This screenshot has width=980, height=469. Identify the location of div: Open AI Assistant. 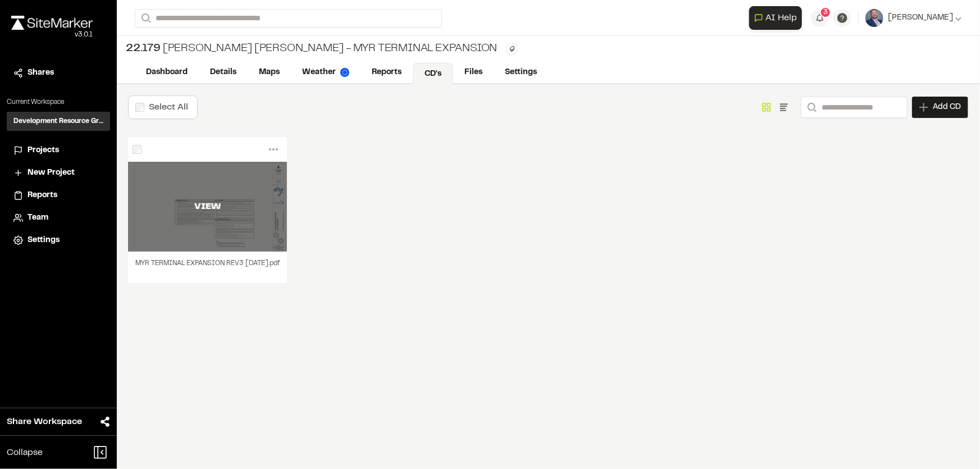
(778, 18).